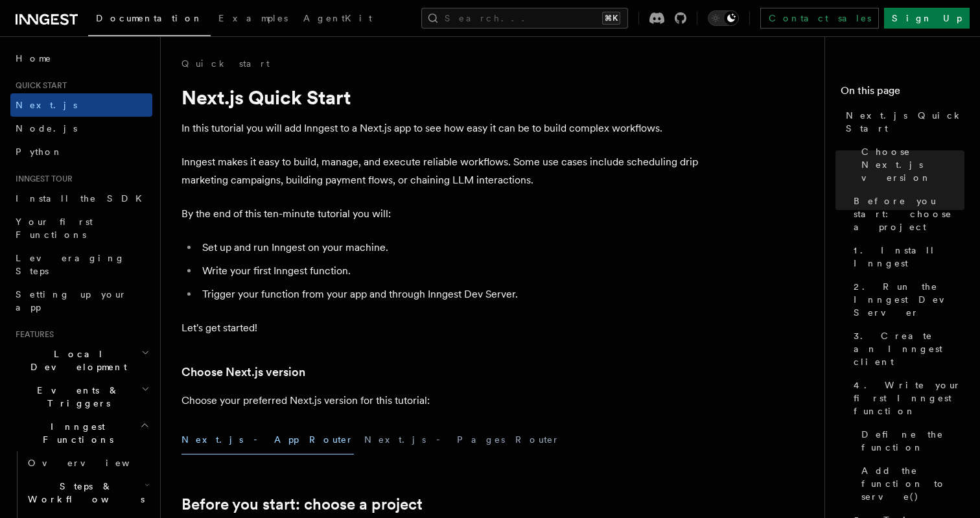 This screenshot has width=980, height=518. I want to click on a: Your first Functions, so click(81, 228).